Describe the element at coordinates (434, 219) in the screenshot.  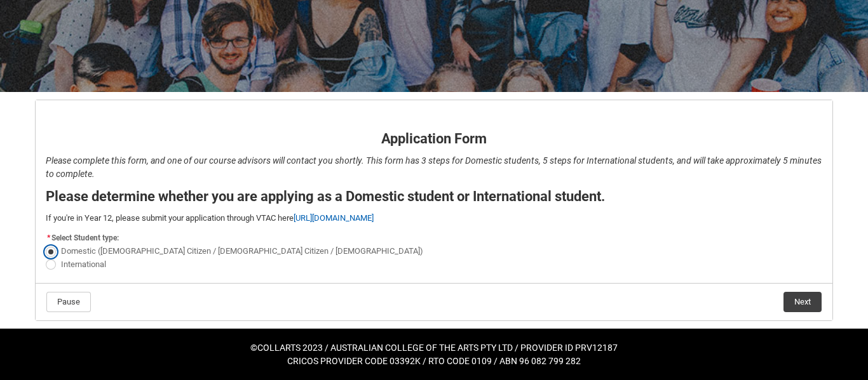
I see `p: If you're in Year 12, please submit your application through VTAC here` at that location.